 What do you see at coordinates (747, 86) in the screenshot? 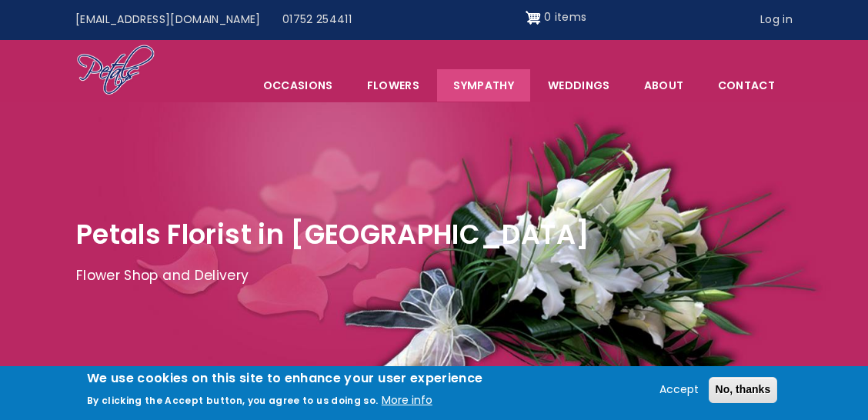
I see `a: Contact` at bounding box center [747, 86].